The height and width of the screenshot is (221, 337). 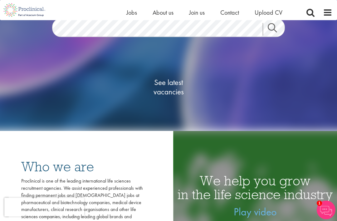 What do you see at coordinates (255, 187) in the screenshot?
I see `h1: We help you grow in the life science industry` at bounding box center [255, 187].